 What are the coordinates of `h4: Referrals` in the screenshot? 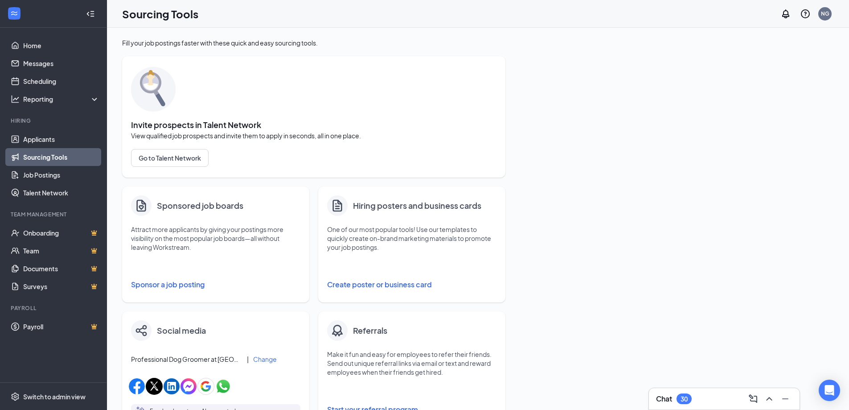 It's located at (370, 330).